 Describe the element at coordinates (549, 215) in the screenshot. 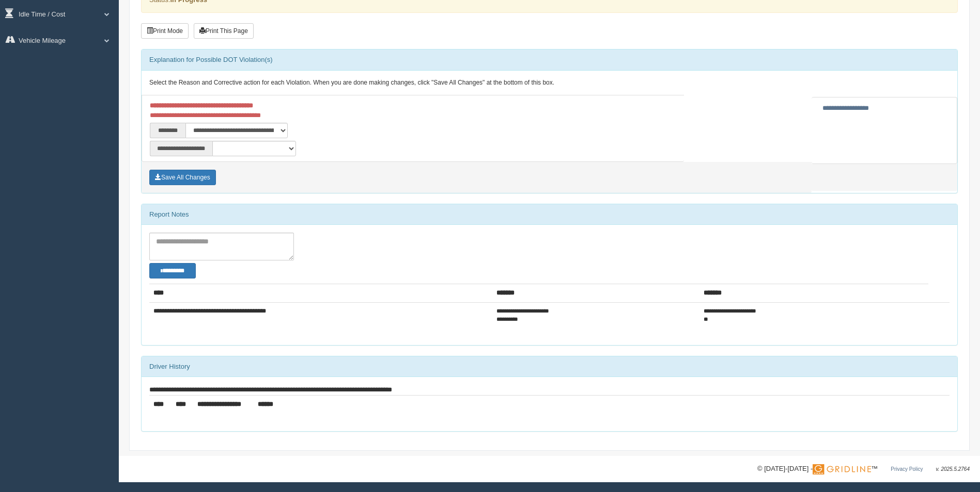

I see `div: Report Notes` at that location.